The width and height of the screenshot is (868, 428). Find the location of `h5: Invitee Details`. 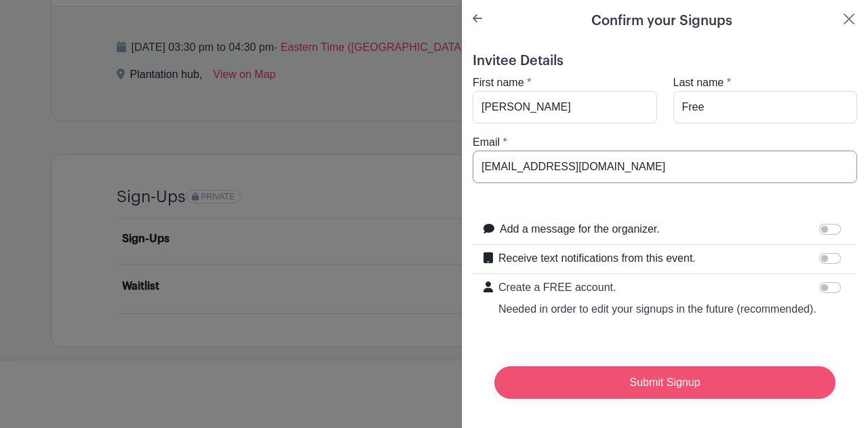

h5: Invitee Details is located at coordinates (665, 61).